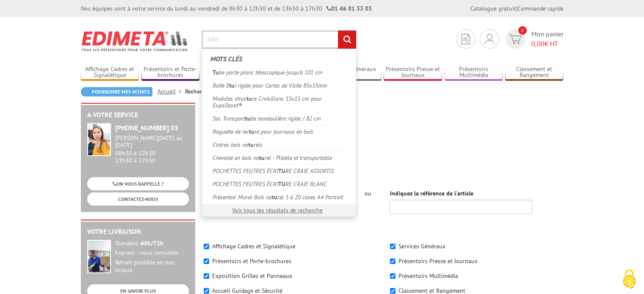  What do you see at coordinates (206, 261) in the screenshot?
I see `input: Présentoirs et Porte-brochures` at bounding box center [206, 261].